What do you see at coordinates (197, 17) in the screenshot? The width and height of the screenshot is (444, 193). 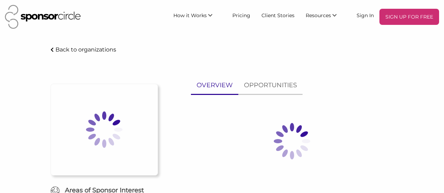 I see `li: How it Works` at bounding box center [197, 17].